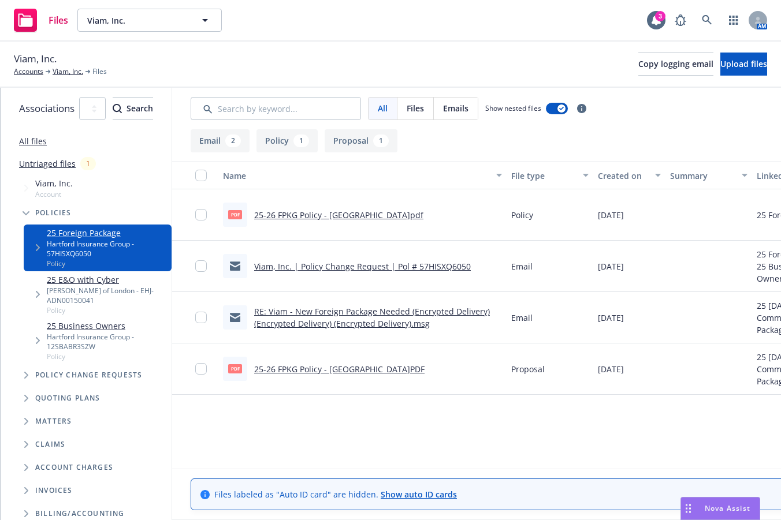 This screenshot has width=781, height=520. Describe the element at coordinates (107, 326) in the screenshot. I see `a: 25 Business Owners` at that location.